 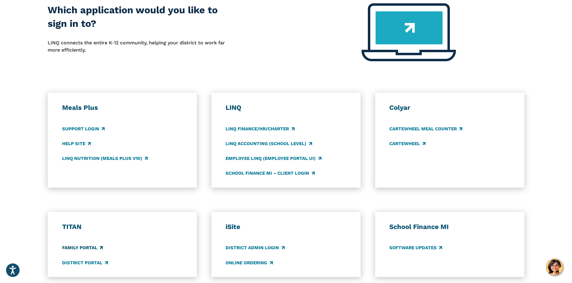 I want to click on a: CARTEWHEEL, so click(x=407, y=144).